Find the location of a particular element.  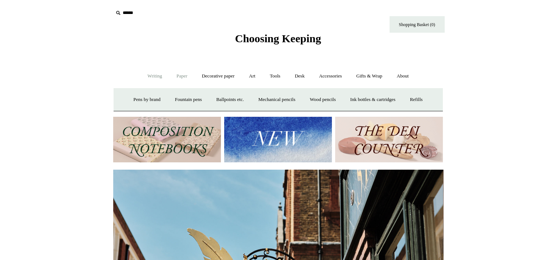

a: Ballpoints etc. is located at coordinates (230, 100).